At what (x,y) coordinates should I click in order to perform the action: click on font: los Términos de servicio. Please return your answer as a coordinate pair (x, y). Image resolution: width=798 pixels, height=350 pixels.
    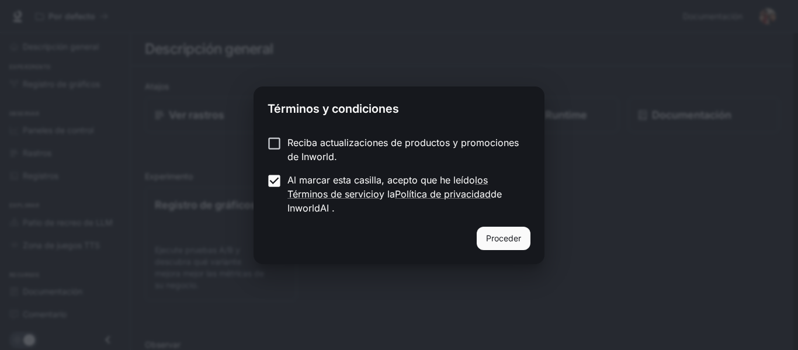
    Looking at the image, I should click on (387, 187).